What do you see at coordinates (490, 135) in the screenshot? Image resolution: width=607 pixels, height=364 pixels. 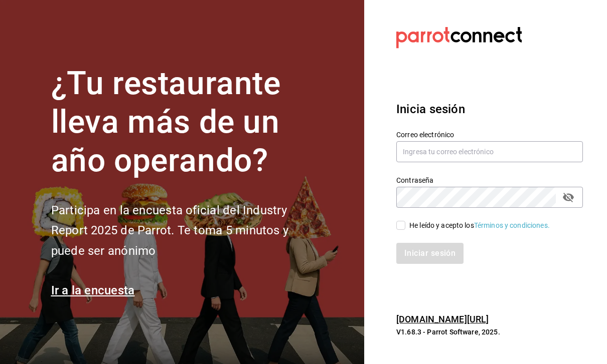 I see `label: Correo electrónico` at bounding box center [490, 135].